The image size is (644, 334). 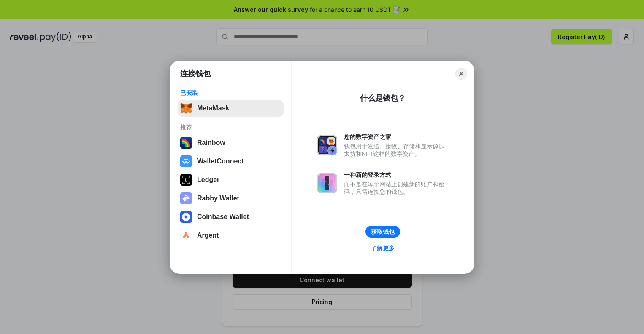 What do you see at coordinates (230, 162) in the screenshot?
I see `button: WalletConnect` at bounding box center [230, 162].